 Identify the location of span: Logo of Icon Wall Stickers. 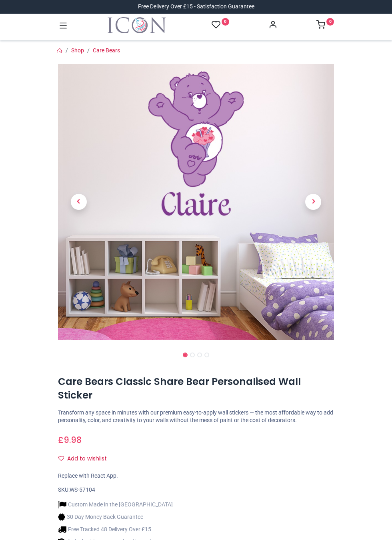
(137, 25).